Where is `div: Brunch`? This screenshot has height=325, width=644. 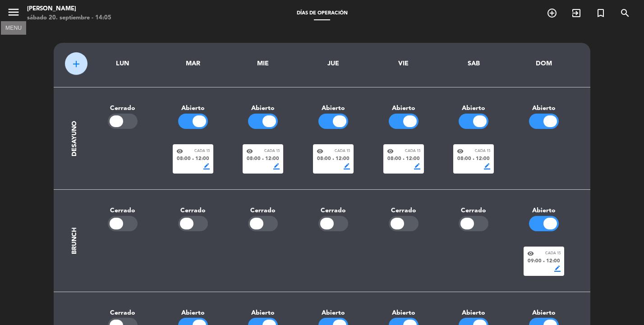
div: Brunch is located at coordinates (74, 240).